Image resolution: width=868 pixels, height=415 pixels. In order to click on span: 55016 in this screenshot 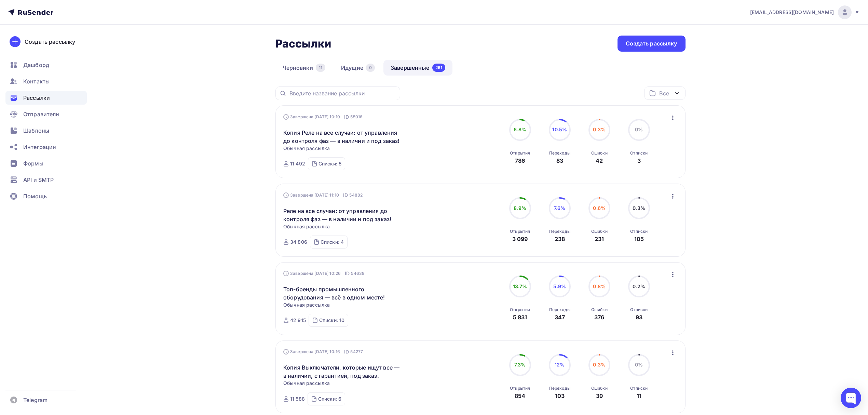, I will do `click(356, 117)`.